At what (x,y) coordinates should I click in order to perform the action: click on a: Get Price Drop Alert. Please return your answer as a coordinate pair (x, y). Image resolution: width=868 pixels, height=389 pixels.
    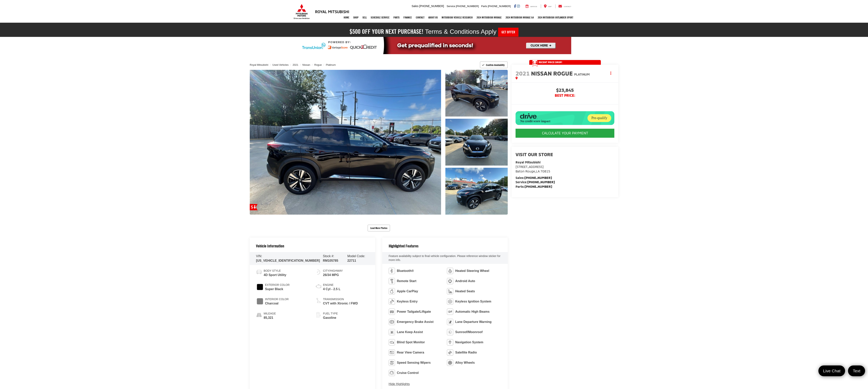
    Looking at the image, I should click on (254, 207).